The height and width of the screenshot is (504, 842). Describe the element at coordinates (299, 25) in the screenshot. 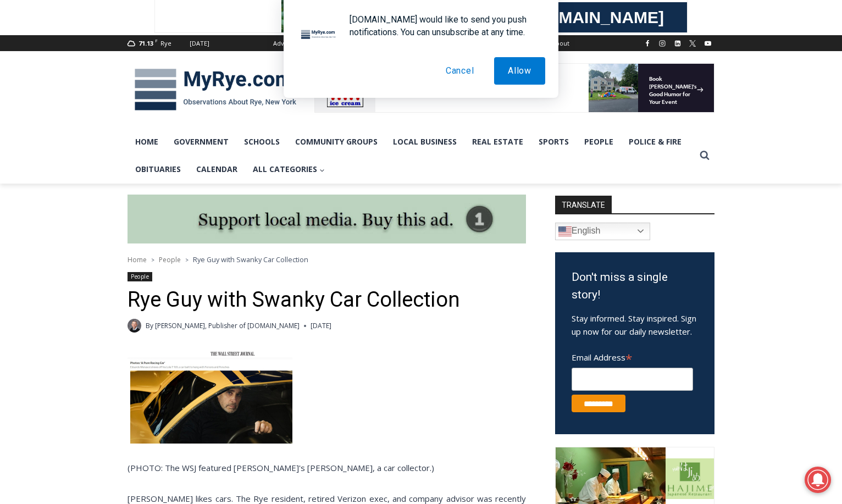

I see `img: s_800_809a2aa2-bb6e-4add-8b5e-749ad0704c34.jpeg` at that location.